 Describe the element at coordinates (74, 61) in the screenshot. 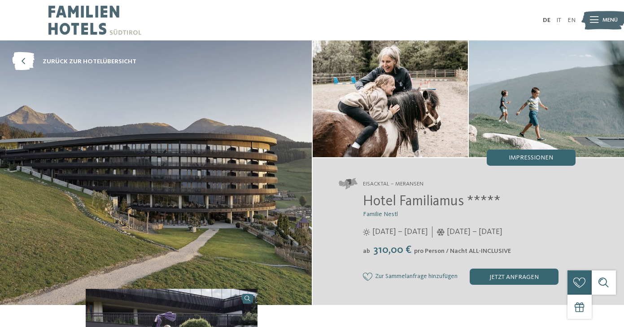

I see `a: zurück zur Hotelübersicht` at that location.